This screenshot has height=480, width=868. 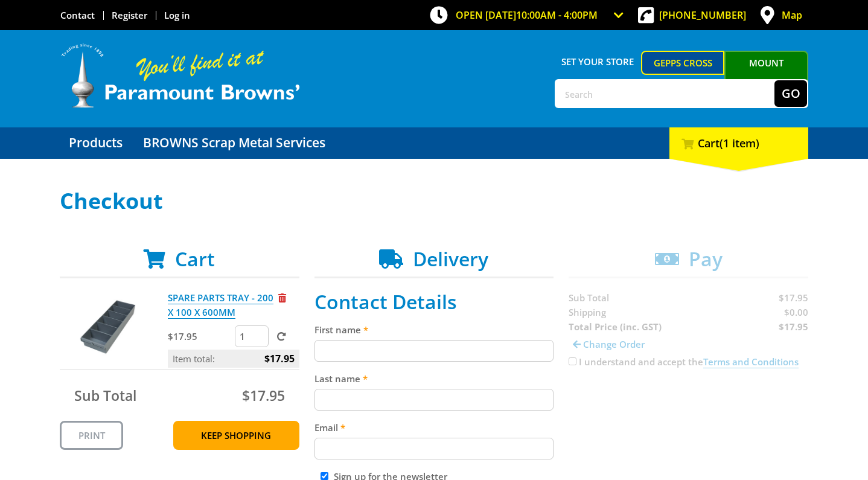 What do you see at coordinates (281, 298) in the screenshot?
I see `a: Remove from cart` at bounding box center [281, 298].